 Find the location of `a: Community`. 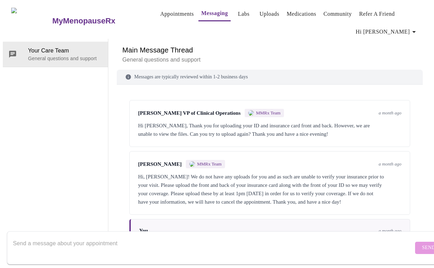

a: Community is located at coordinates (337, 14).